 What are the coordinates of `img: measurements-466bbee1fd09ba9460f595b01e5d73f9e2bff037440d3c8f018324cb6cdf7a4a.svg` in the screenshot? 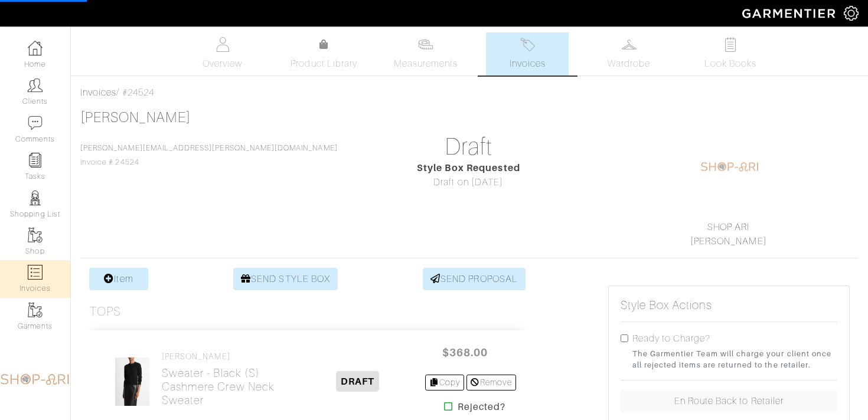 It's located at (425, 44).